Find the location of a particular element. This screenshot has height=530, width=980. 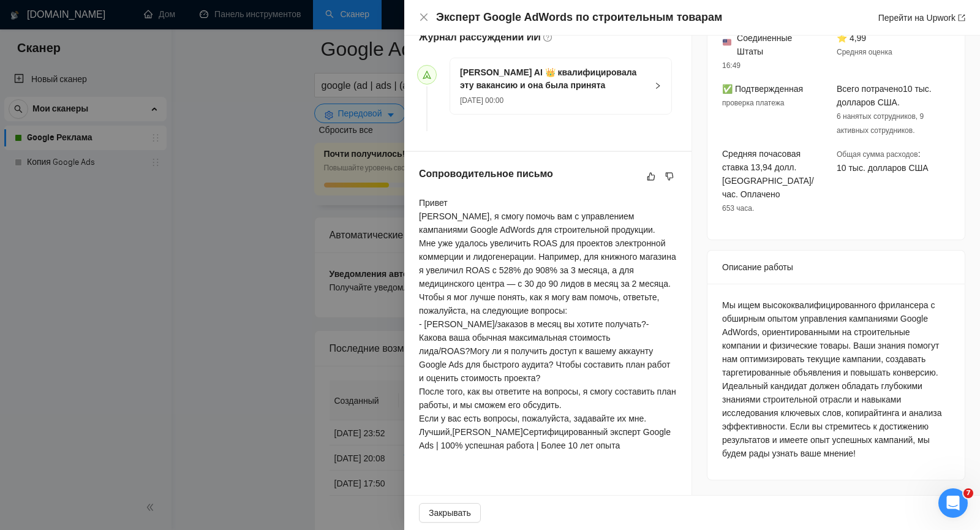

font: Мне уже удалось увеличить ROAS для проектов электронной коммерции и лидогенерации. Например, для ... is located at coordinates (548, 264).